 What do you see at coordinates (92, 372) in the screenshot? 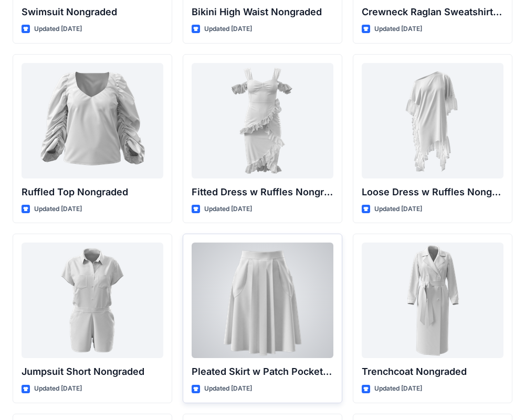
I see `p: Jumpsuit Short Nongraded` at bounding box center [92, 372].